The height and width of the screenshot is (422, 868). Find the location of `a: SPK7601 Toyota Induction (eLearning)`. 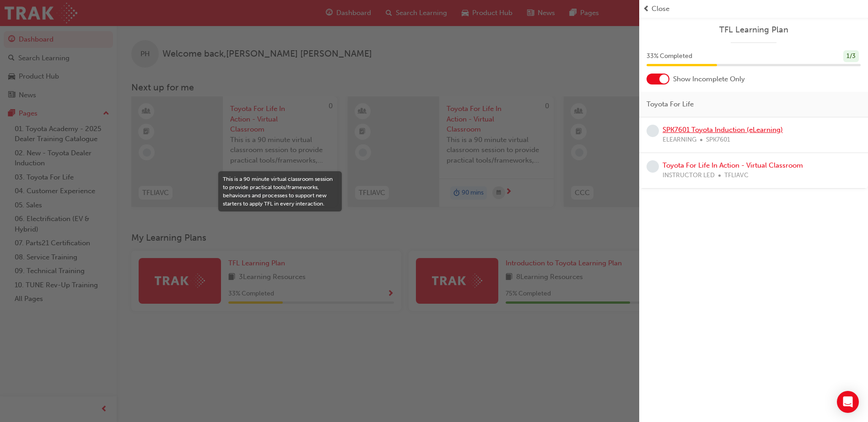

a: SPK7601 Toyota Induction (eLearning) is located at coordinates (722, 130).